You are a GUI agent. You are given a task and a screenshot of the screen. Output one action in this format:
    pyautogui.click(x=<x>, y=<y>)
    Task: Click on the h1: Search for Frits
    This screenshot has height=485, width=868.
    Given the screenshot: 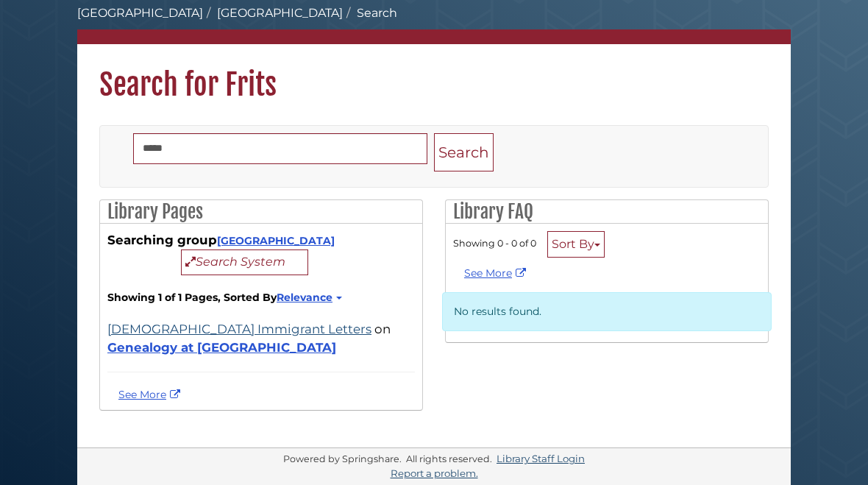 What is the action you would take?
    pyautogui.click(x=434, y=73)
    